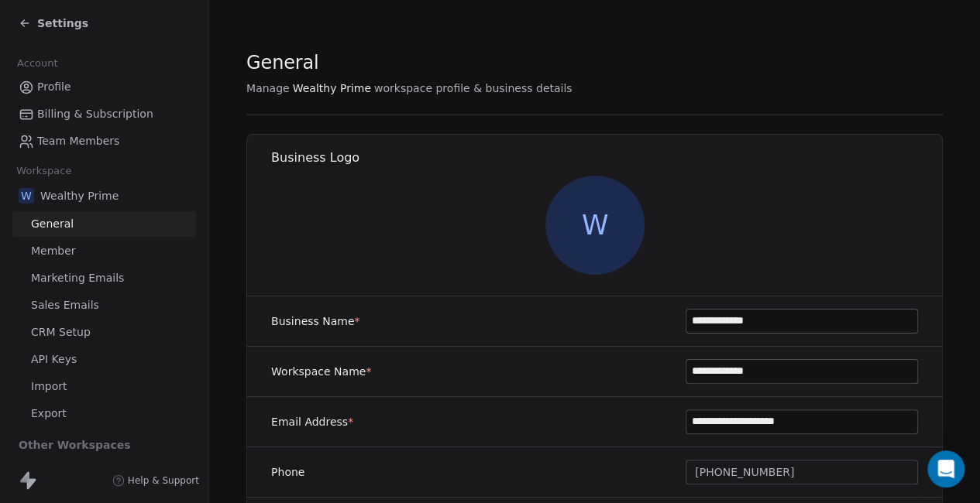  Describe the element at coordinates (155, 481) in the screenshot. I see `a: Help & Support` at that location.